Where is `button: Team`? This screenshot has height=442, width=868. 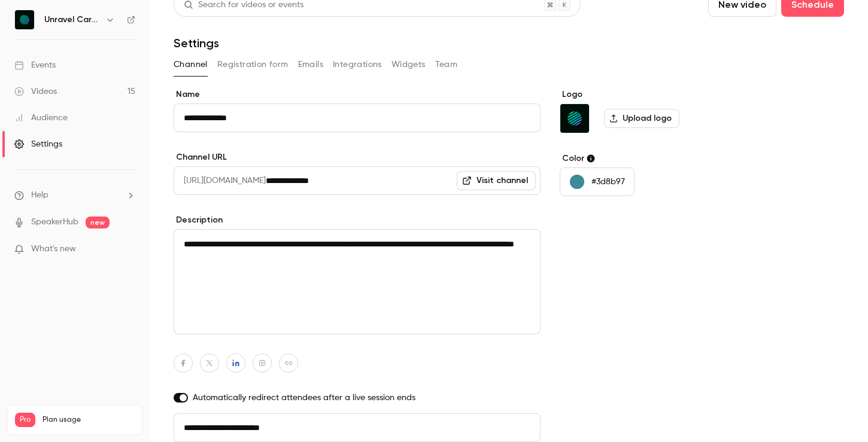 button: Team is located at coordinates (446, 65).